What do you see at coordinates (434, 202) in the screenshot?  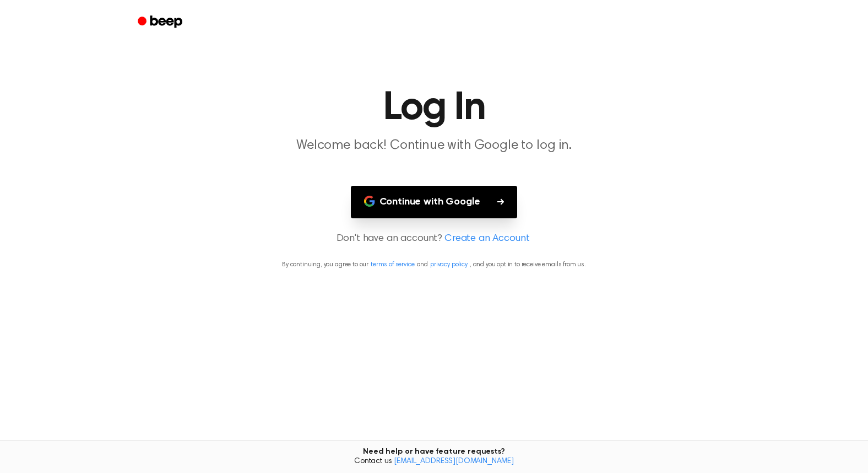 I see `button: Continue with Google` at bounding box center [434, 202].